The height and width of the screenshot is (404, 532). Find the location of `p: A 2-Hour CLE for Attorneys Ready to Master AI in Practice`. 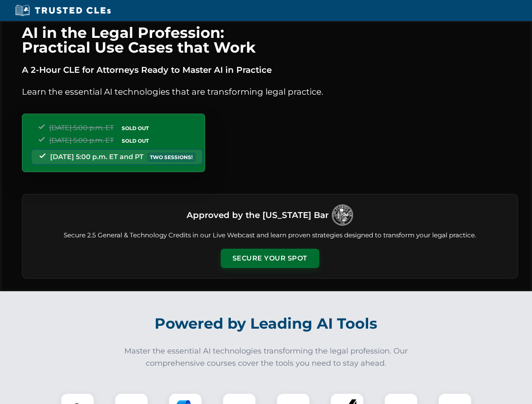

p: A 2-Hour CLE for Attorneys Ready to Master AI in Practice is located at coordinates (270, 70).